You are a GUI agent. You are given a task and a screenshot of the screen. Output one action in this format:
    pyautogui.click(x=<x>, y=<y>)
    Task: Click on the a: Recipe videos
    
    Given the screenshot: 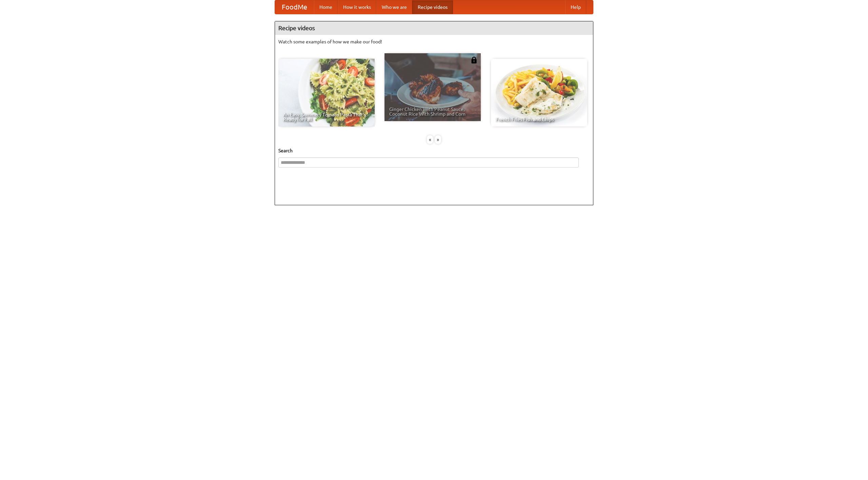 What is the action you would take?
    pyautogui.click(x=432, y=7)
    